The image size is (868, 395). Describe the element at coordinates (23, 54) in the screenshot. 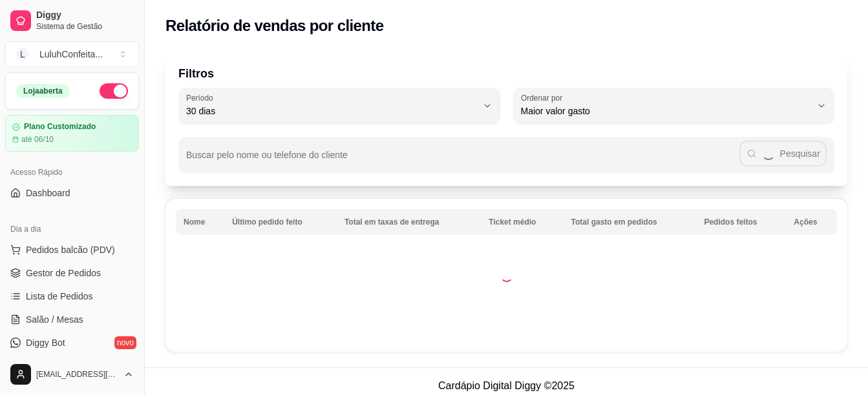

I see `span: L` at that location.